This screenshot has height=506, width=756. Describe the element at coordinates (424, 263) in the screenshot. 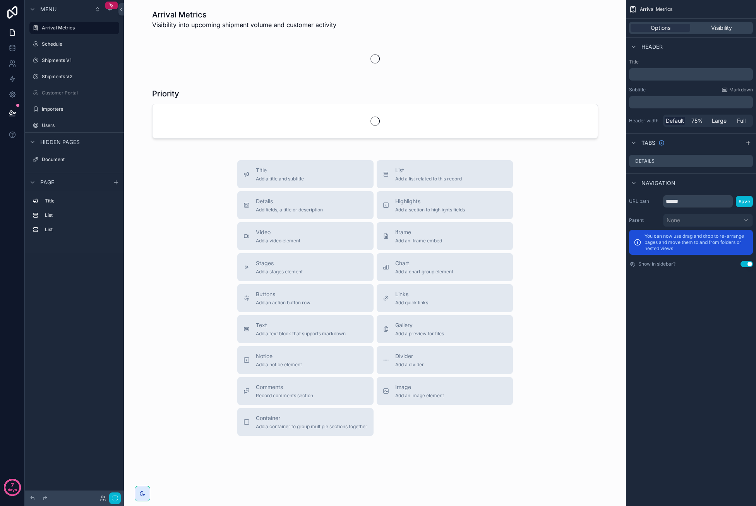

I see `span: Chart` at that location.